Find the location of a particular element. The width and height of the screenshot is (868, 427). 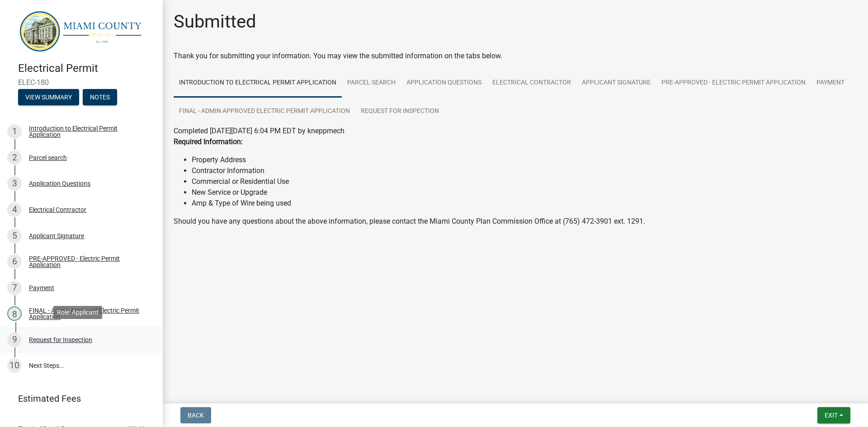

div: Introduction to Electrical Permit Application is located at coordinates (89, 131).